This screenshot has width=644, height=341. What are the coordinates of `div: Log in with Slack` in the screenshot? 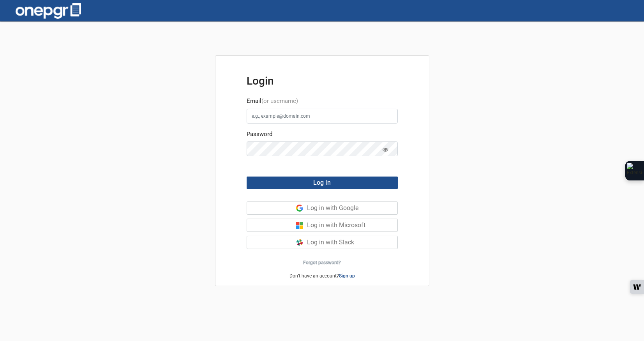 It's located at (352, 242).